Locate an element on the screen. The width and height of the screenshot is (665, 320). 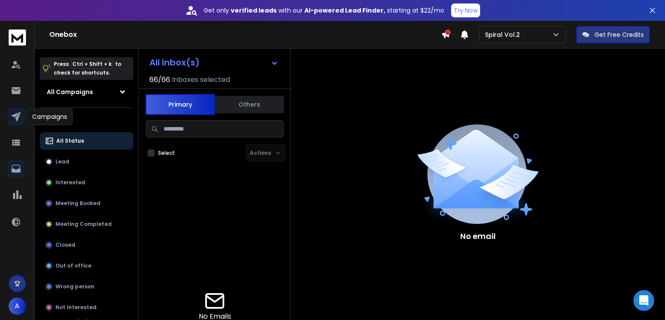
p: Get only with our starting at $22/mo is located at coordinates (324, 10).